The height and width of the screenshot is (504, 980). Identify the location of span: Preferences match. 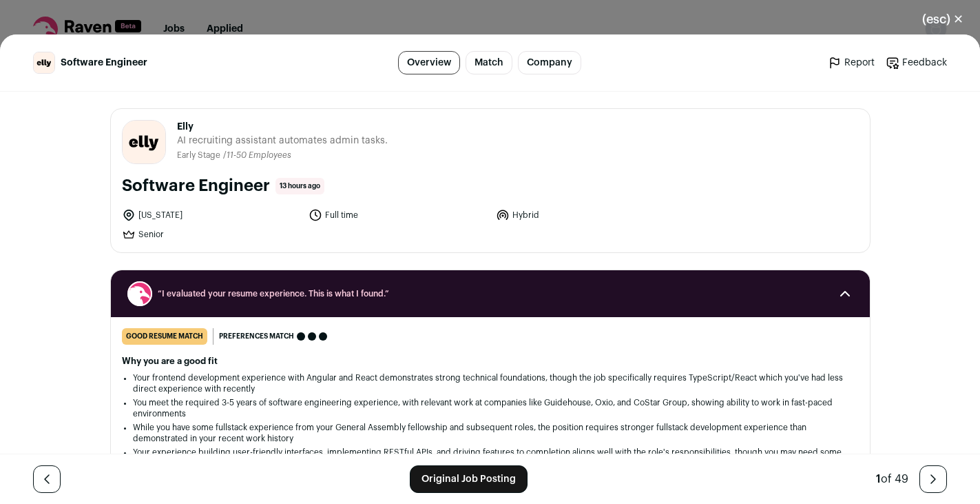
(256, 336).